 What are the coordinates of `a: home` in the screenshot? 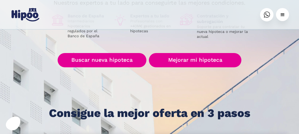 It's located at (25, 15).